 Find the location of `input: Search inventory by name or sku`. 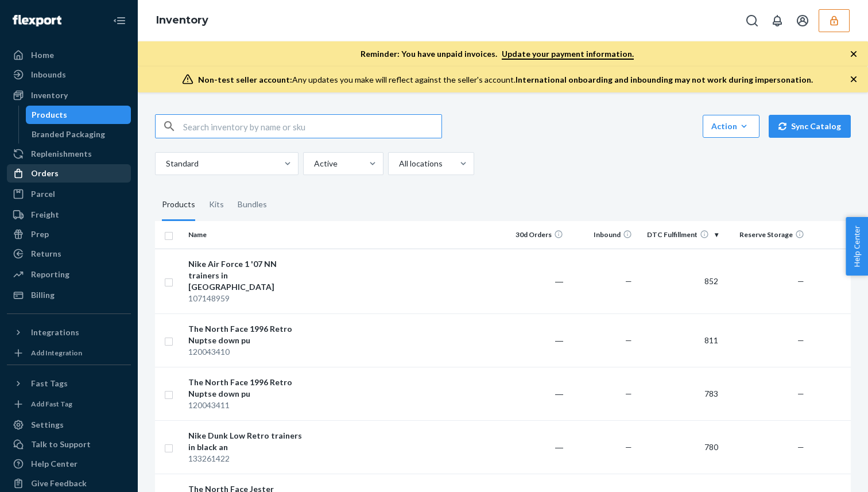

input: Search inventory by name or sku is located at coordinates (312, 126).